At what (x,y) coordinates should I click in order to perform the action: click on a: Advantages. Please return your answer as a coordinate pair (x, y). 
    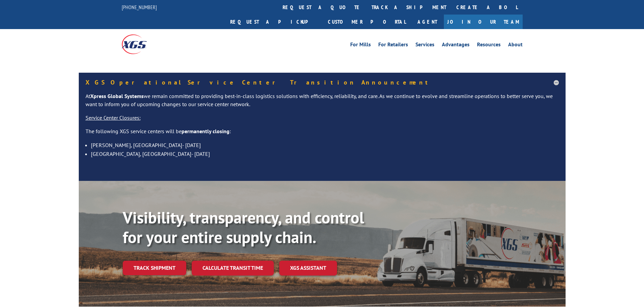
    Looking at the image, I should click on (456, 46).